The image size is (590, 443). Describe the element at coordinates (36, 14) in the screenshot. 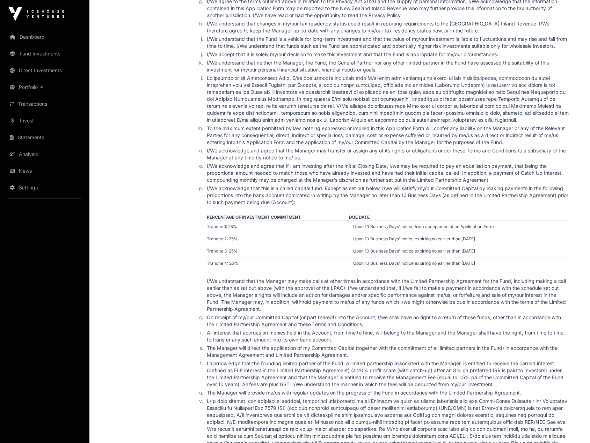

I see `img: Icehouse Ventures Logo` at that location.